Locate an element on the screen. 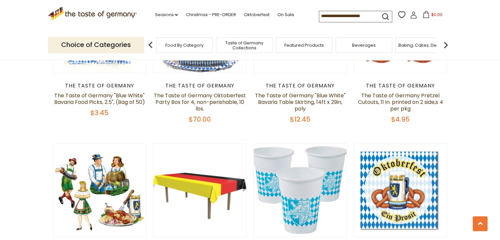  img: next arrow is located at coordinates (445, 45).